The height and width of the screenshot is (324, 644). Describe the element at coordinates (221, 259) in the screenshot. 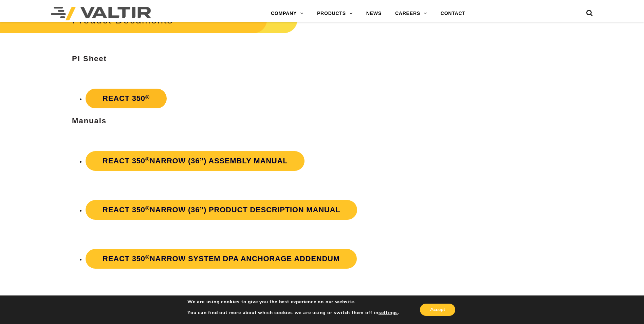

I see `strong: REACT 350 Narrow System DPA Anchorage Addendum` at that location.